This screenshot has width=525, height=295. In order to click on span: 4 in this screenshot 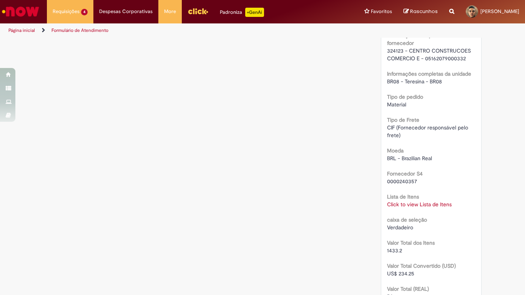, I will do `click(84, 12)`.